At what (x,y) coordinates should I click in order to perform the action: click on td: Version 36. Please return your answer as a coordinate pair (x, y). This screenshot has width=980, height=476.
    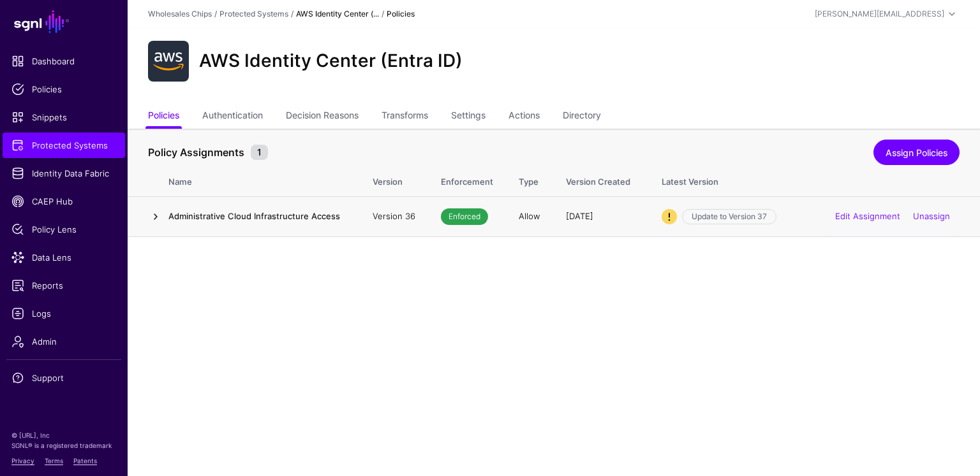
    Looking at the image, I should click on (394, 216).